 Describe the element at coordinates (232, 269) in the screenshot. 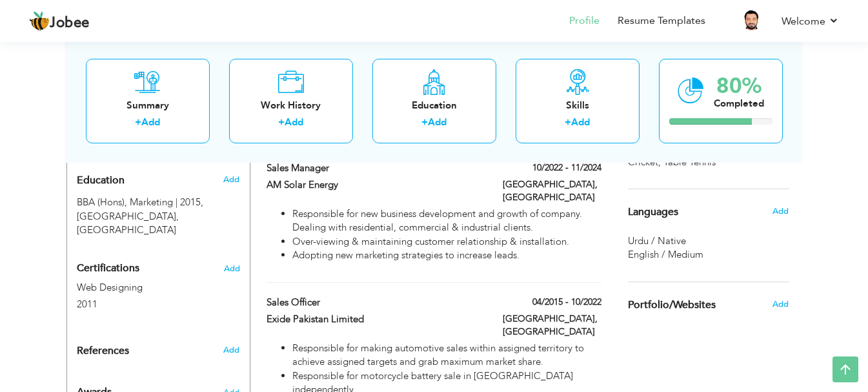

I see `span: Add the certifications you’ve earned.` at that location.